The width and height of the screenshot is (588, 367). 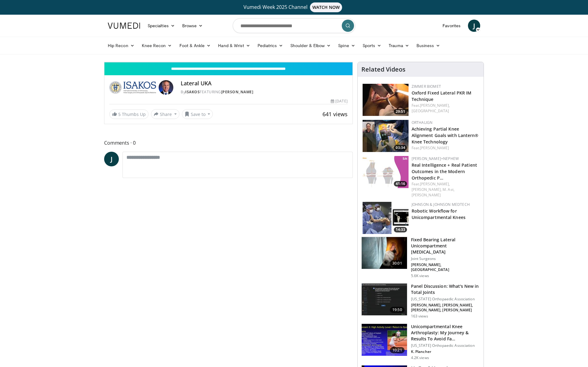 I want to click on span: 10:21, so click(x=398, y=350).